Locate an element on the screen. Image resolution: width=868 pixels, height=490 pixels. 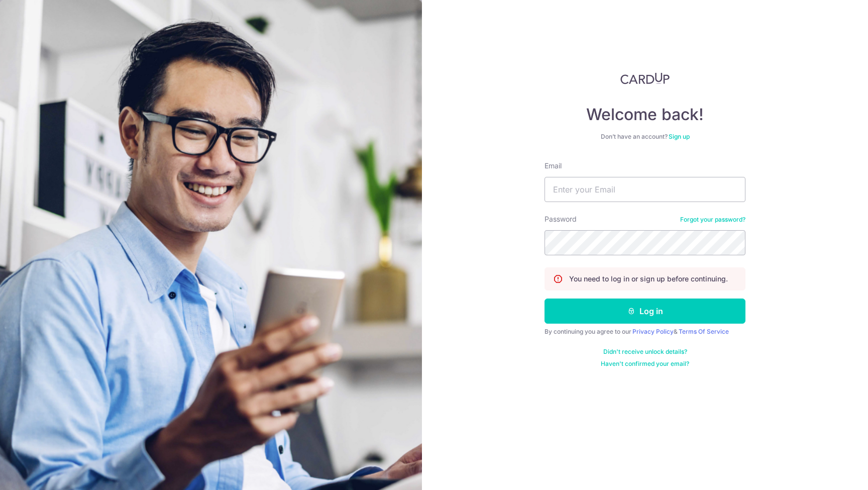
label: Password is located at coordinates (561, 219).